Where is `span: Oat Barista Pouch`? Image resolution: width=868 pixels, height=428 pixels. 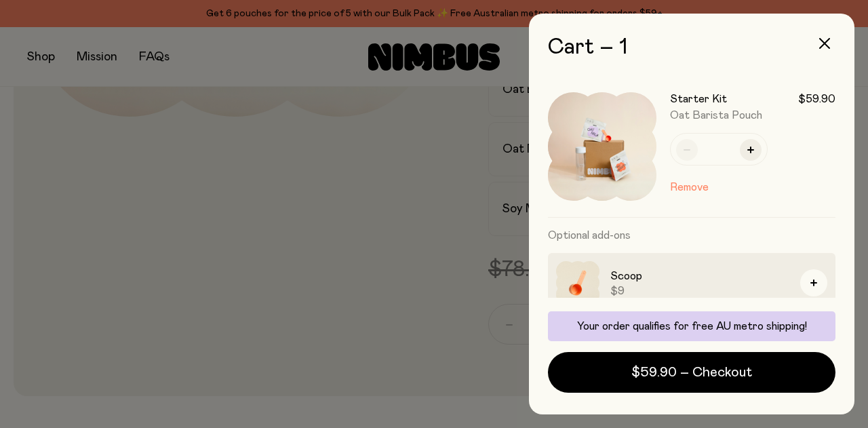
span: Oat Barista Pouch is located at coordinates (716, 116).